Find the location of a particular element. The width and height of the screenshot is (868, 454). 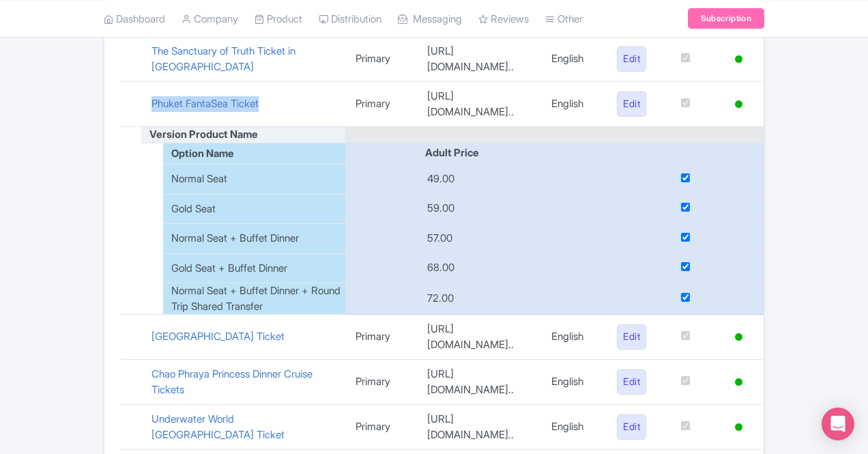

span: Version Product Name is located at coordinates (200, 133).